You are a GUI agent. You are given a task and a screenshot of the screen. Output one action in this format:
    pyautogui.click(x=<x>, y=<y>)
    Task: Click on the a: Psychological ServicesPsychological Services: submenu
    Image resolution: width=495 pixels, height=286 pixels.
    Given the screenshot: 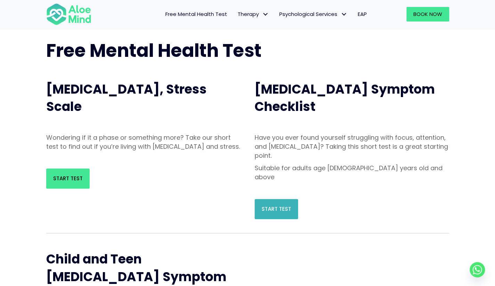 What is the action you would take?
    pyautogui.click(x=313, y=14)
    